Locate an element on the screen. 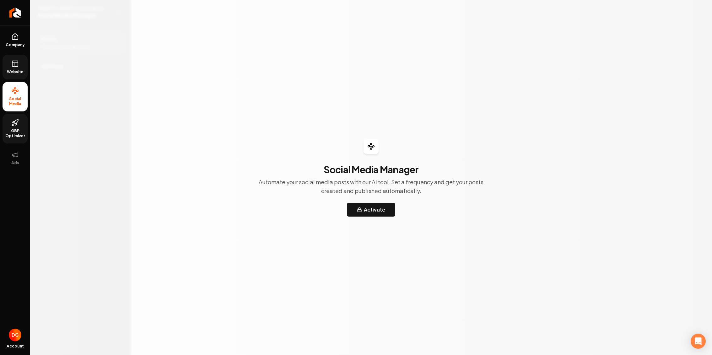  a: GBP Optimizer is located at coordinates (15, 129).